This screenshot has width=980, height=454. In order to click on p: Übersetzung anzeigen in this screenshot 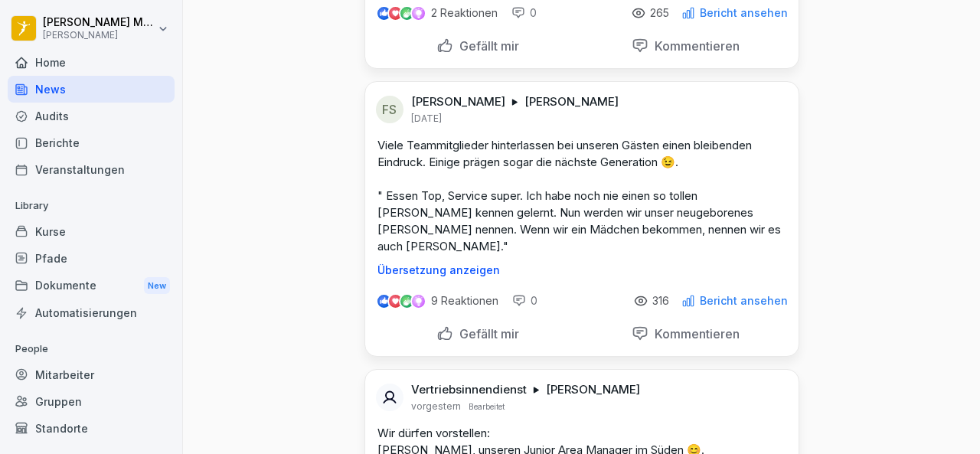, I will do `click(582, 271)`.